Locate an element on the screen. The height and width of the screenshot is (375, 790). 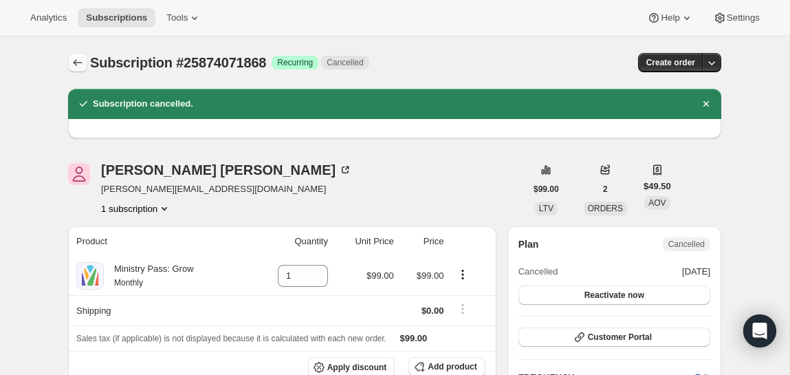
span: LTV is located at coordinates (546, 208).